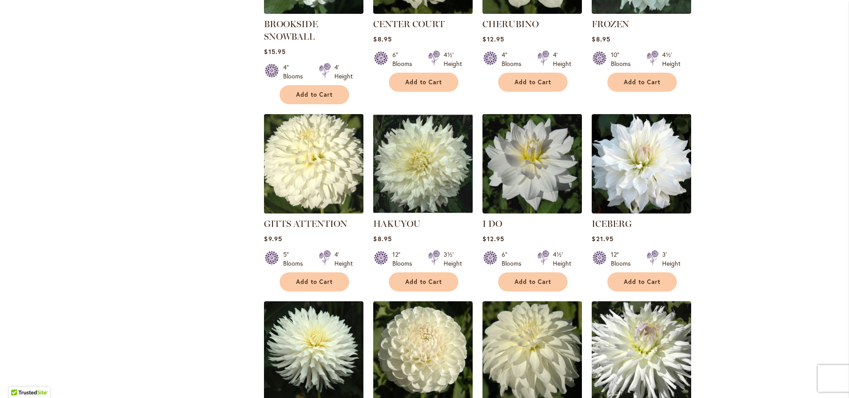  I want to click on img: Hakuyou, so click(423, 164).